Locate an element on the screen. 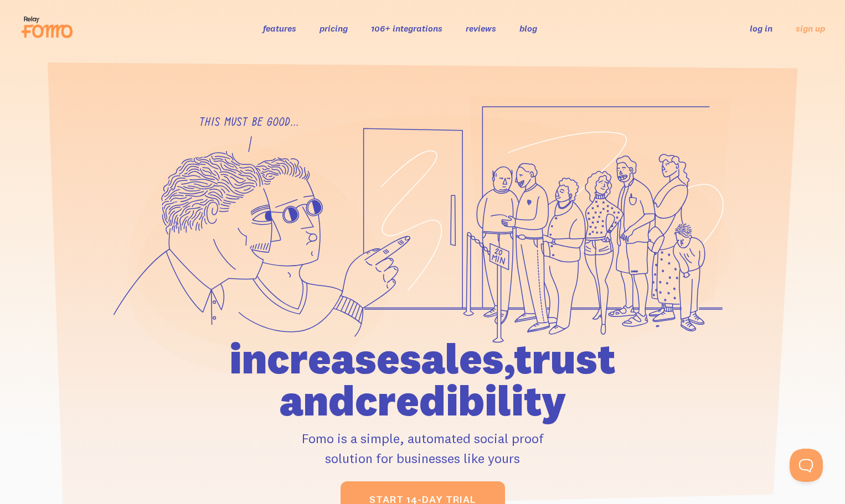 The image size is (845, 504). a: reviews is located at coordinates (480, 28).